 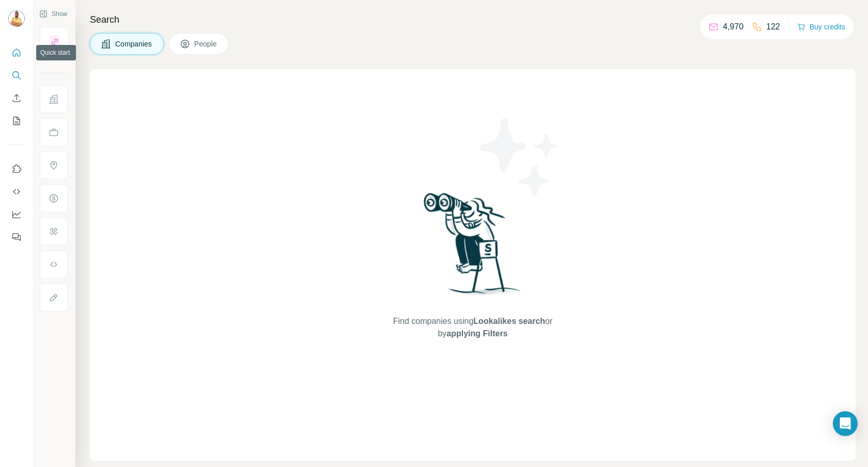 I want to click on button: Use Surfe on LinkedIn, so click(x=16, y=168).